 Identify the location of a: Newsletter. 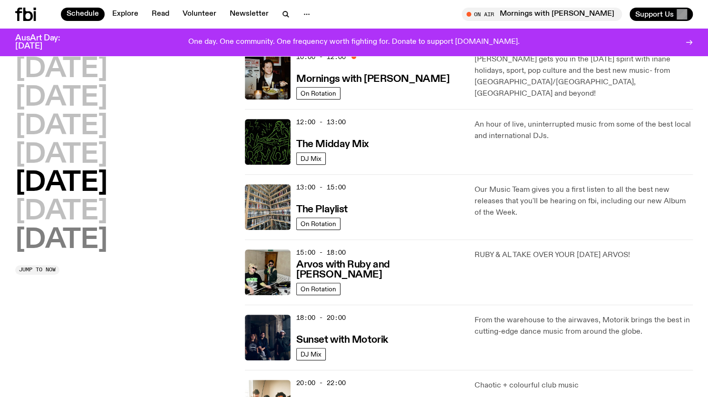
(249, 14).